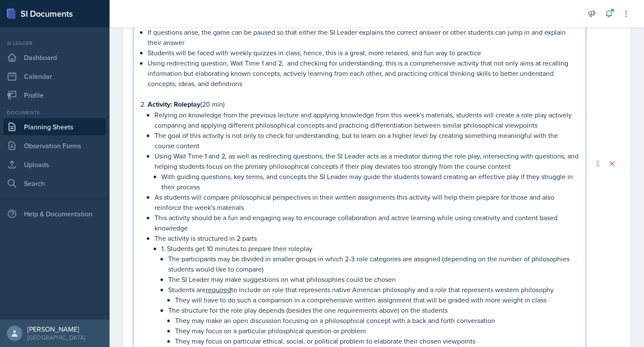  I want to click on p: Using redirecting question, Wait Time 1 and 2, and checking for understanding, this is a comprehe..., so click(363, 73).